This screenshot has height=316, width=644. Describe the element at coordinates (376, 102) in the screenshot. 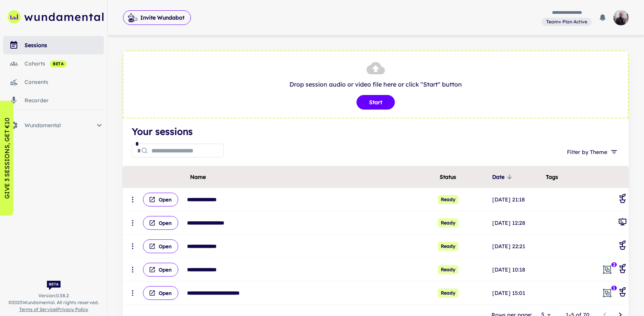

I see `button: Start` at that location.